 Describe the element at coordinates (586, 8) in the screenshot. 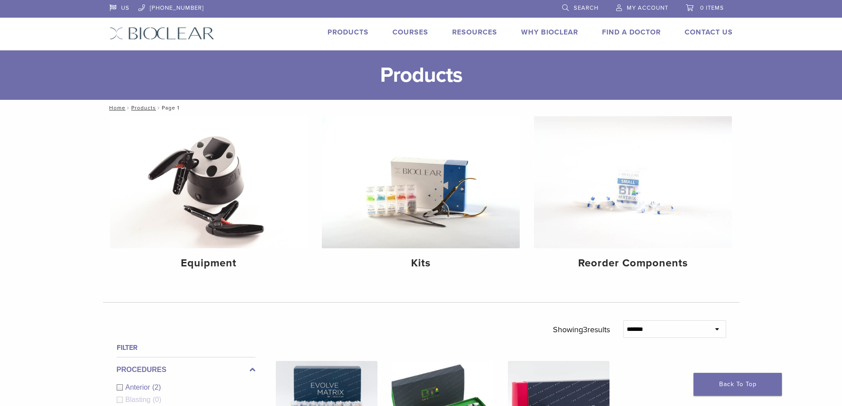

I see `span: Search` at that location.